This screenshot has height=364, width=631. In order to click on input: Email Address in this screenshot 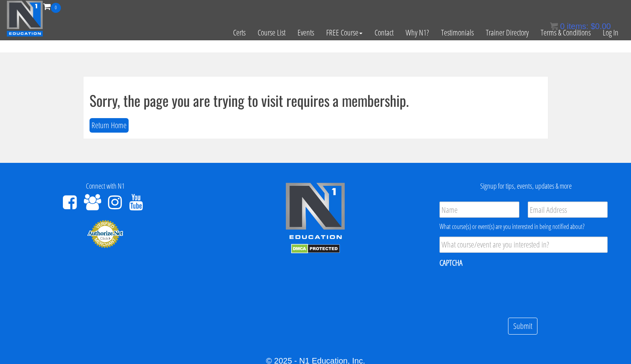, I will do `click(568, 209)`.